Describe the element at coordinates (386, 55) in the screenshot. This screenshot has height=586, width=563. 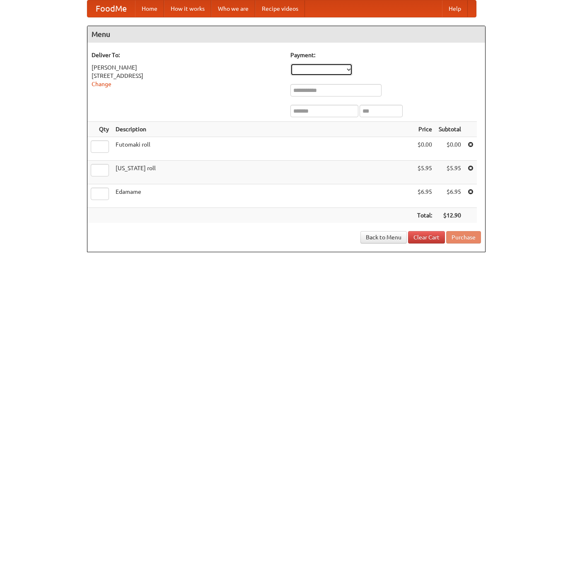
I see `h5: Payment:` at that location.